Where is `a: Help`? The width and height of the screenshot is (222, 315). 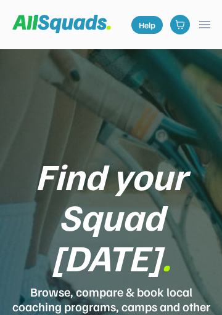
a: Help is located at coordinates (147, 25).